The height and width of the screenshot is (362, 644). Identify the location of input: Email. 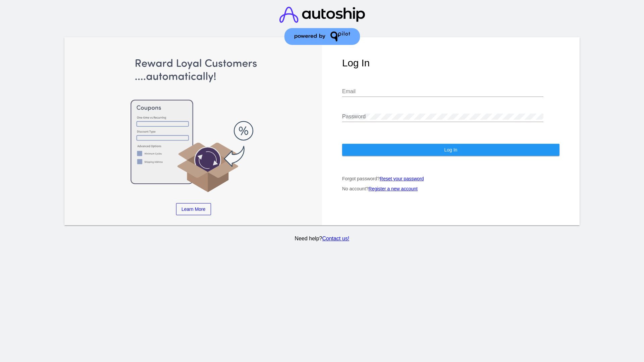
(443, 91).